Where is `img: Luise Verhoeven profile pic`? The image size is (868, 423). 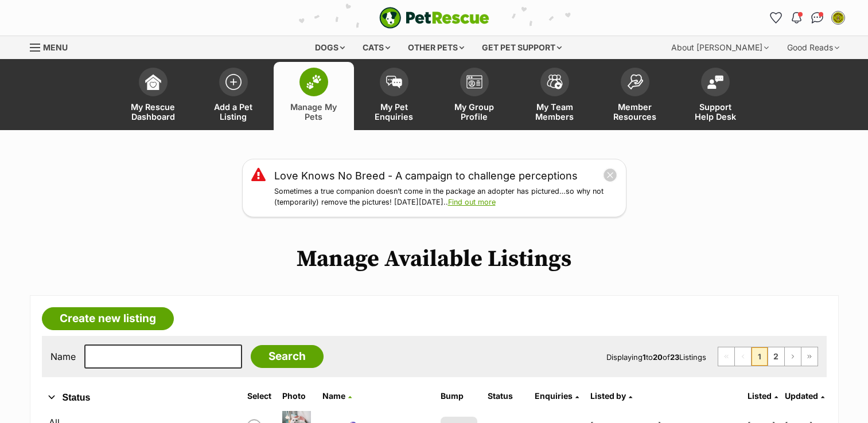 img: Luise Verhoeven profile pic is located at coordinates (838, 18).